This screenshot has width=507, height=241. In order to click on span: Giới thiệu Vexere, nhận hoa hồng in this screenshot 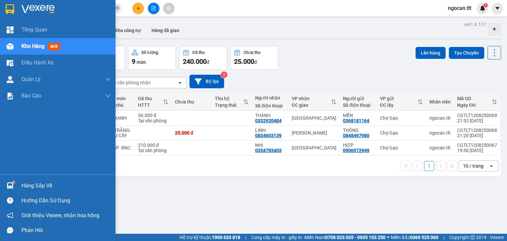, I will do `click(60, 215)`.